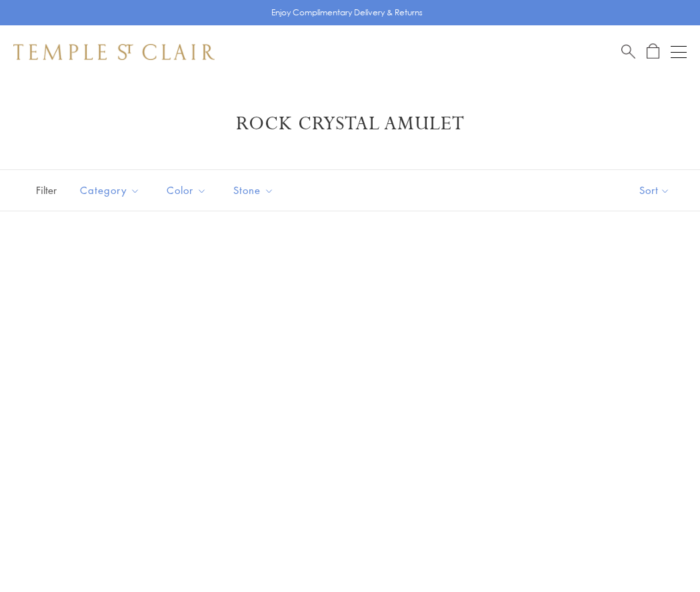 This screenshot has height=592, width=700. Describe the element at coordinates (627, 51) in the screenshot. I see `a: Search` at that location.